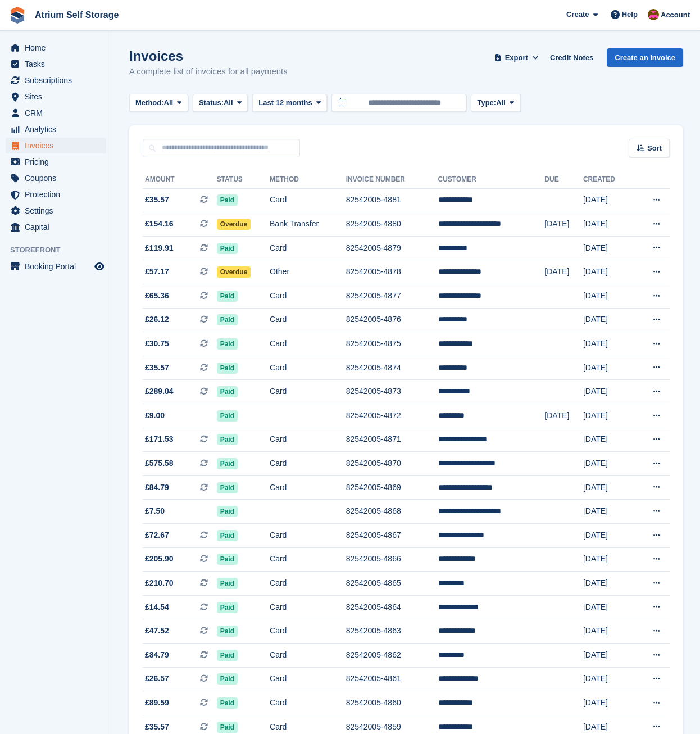 This screenshot has height=734, width=700. Describe the element at coordinates (58, 145) in the screenshot. I see `span: Invoices` at that location.